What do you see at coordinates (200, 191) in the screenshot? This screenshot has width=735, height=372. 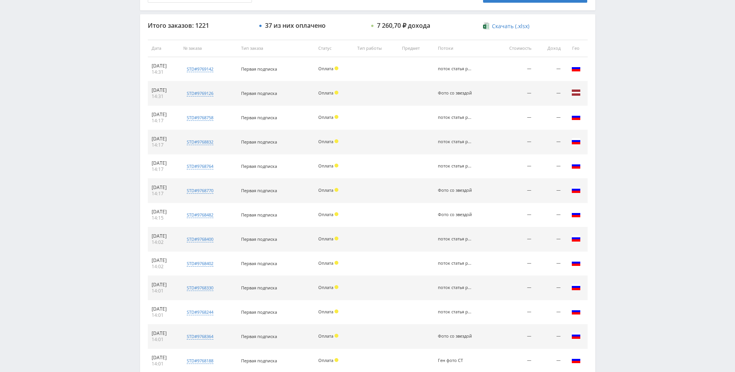 I see `div: std#9768770` at bounding box center [200, 191].